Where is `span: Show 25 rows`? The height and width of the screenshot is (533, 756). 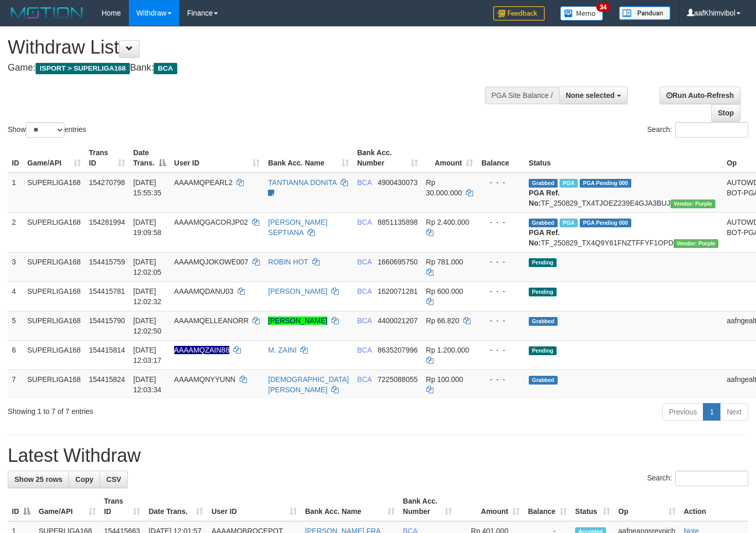 span: Show 25 rows is located at coordinates (39, 479).